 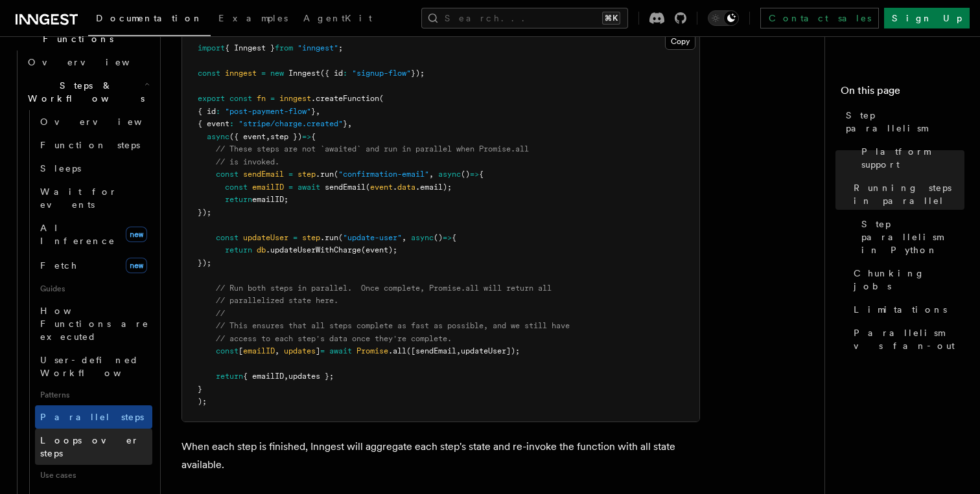 I want to click on span: updateUser, so click(x=266, y=238).